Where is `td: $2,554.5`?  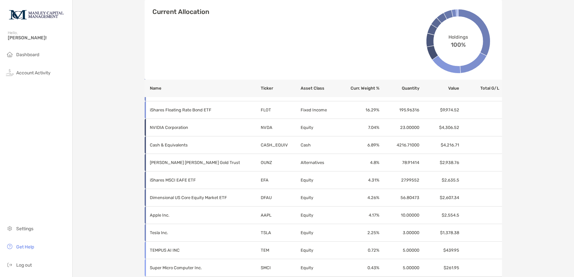
td: $2,554.5 is located at coordinates (440, 215).